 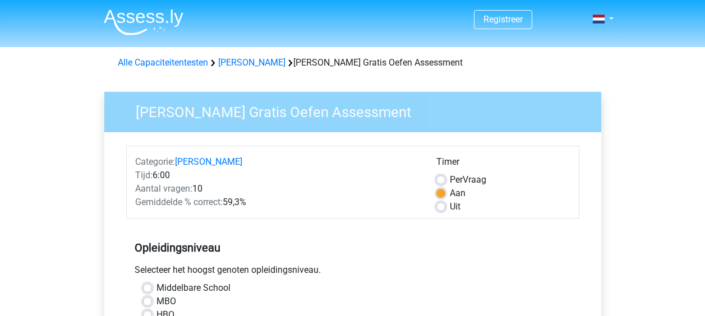 What do you see at coordinates (164, 188) in the screenshot?
I see `span: Aantal vragen:` at bounding box center [164, 188].